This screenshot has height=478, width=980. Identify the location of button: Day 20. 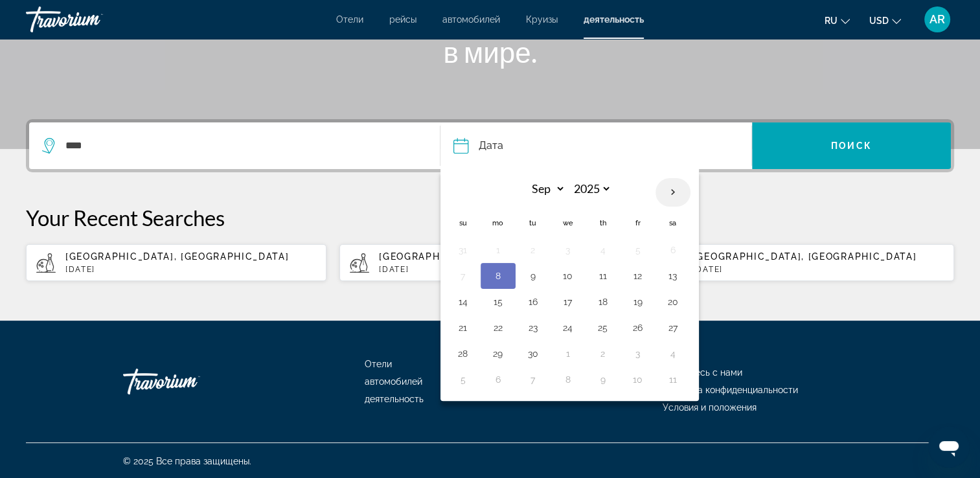
(673, 302).